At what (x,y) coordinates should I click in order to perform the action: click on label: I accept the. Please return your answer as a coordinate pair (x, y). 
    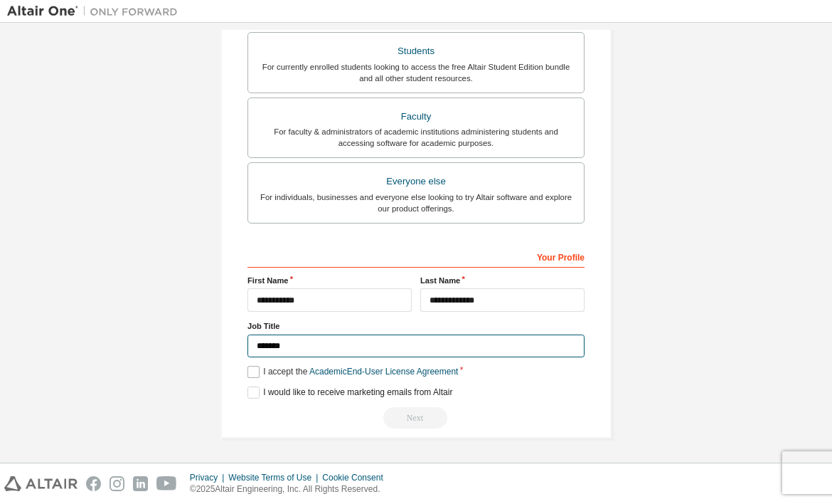
    Looking at the image, I should click on (353, 372).